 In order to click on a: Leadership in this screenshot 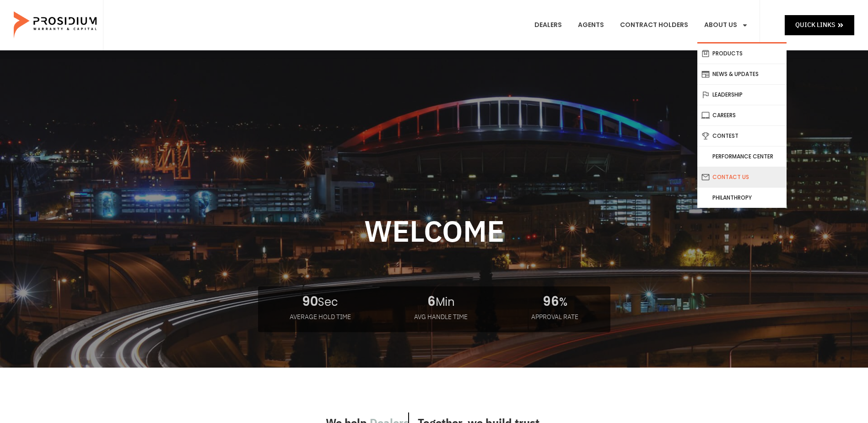, I will do `click(742, 94)`.